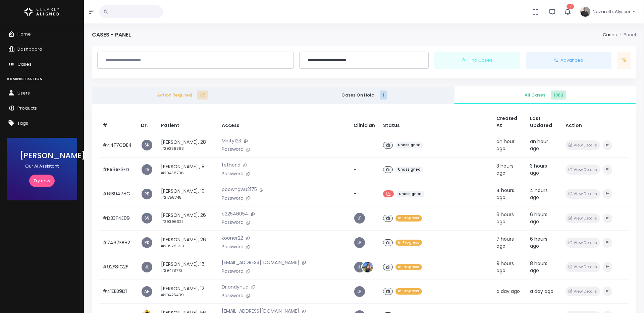 The image size is (644, 313). What do you see at coordinates (505, 267) in the screenshot?
I see `span: 9 hours ago` at bounding box center [505, 267].